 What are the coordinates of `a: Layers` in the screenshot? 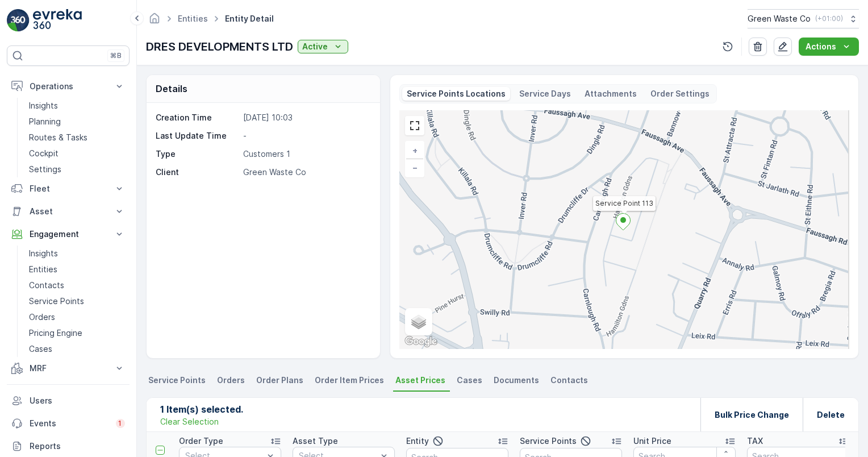 It's located at (419, 322).